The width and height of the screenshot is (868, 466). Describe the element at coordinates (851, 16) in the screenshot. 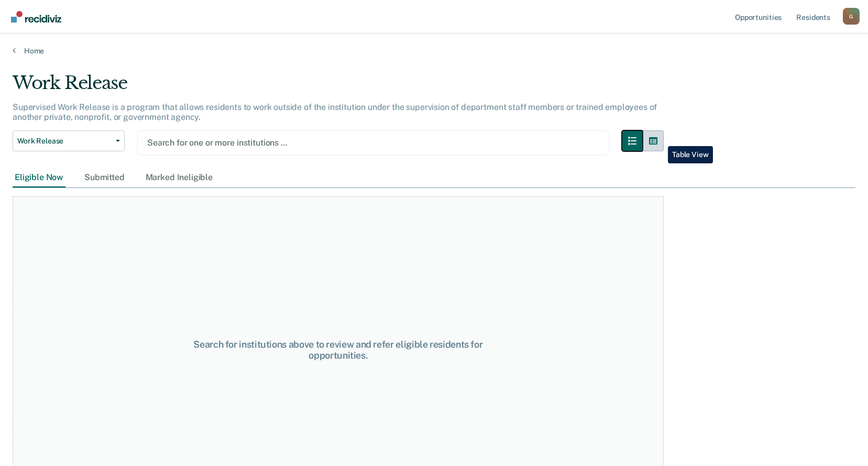

I see `button: Profile dropdown button` at that location.